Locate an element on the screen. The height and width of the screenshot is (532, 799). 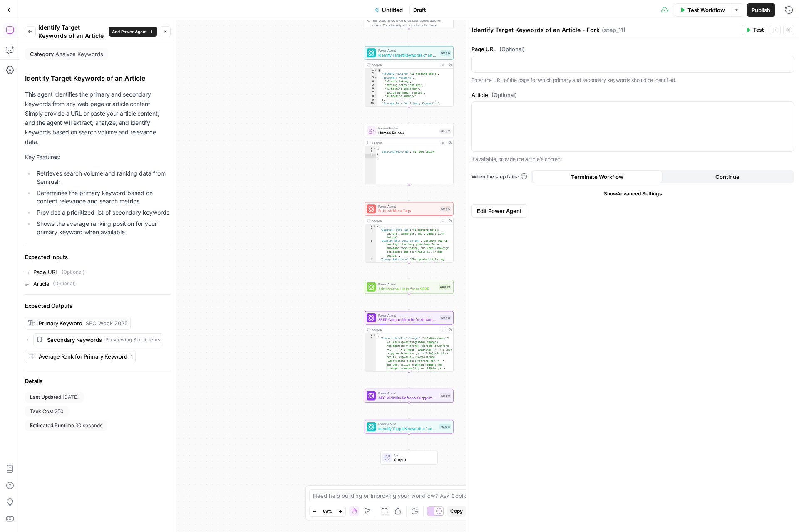
li: Provides a prioritized list of secondary keywords is located at coordinates (102, 212).